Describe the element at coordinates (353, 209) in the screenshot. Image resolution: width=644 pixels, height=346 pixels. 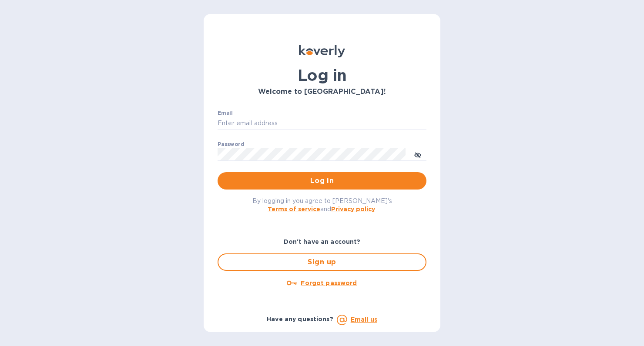
I see `a: Privacy policy` at that location.